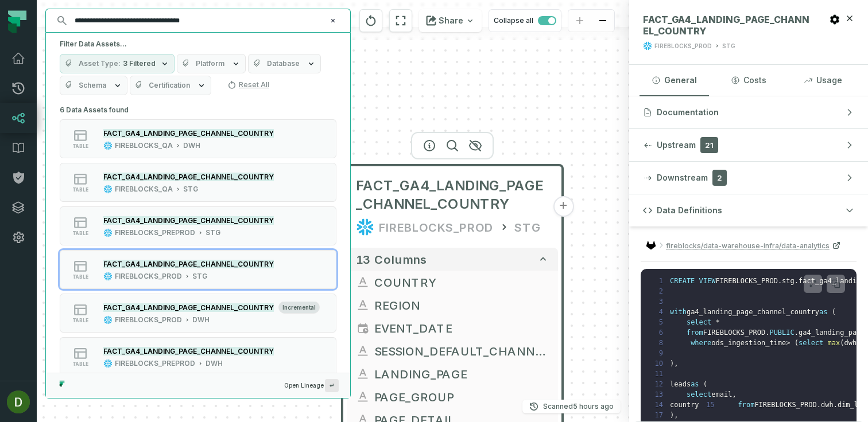 The height and width of the screenshot is (422, 868). I want to click on button: SESSION_DEFAULT_CHANNEL_GROUP, so click(453, 351).